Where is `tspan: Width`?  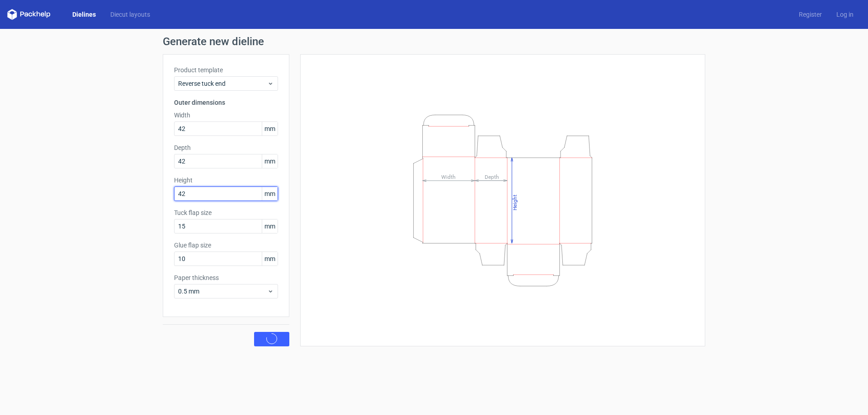
tspan: Width is located at coordinates (448, 176).